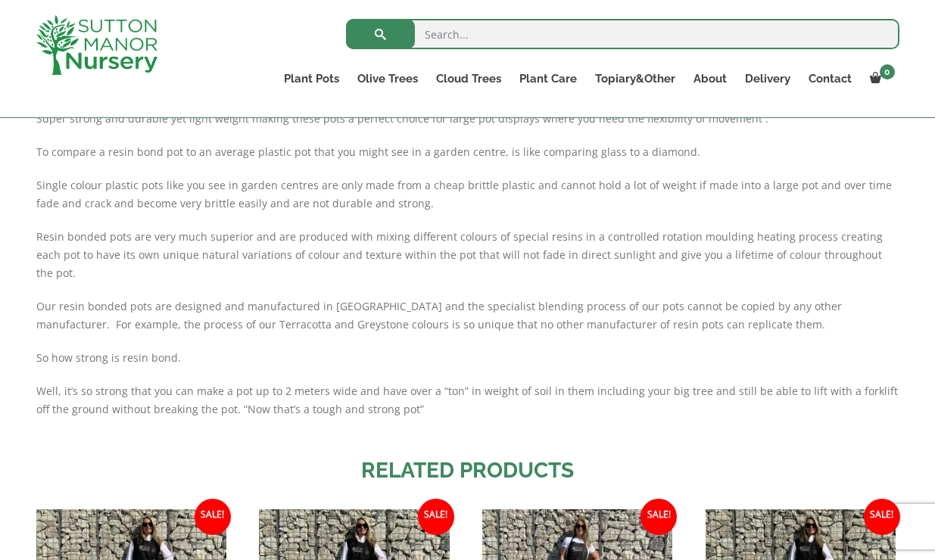  What do you see at coordinates (549, 79) in the screenshot?
I see `a: Plant Care` at bounding box center [549, 79].